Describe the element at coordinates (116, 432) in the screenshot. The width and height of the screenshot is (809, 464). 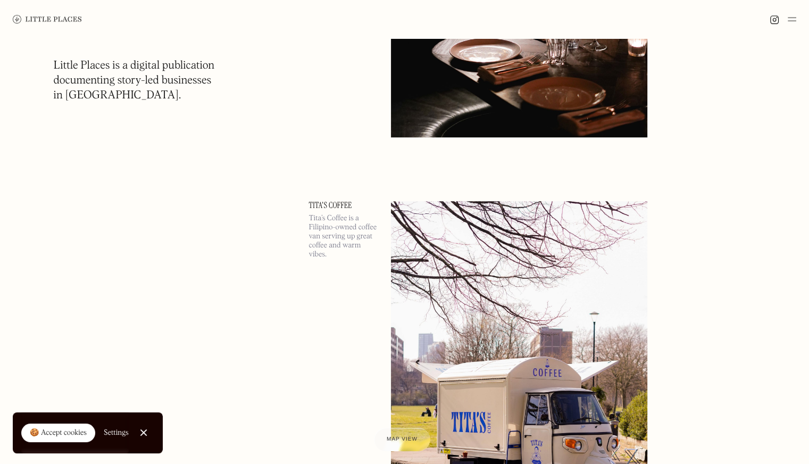
I see `a: Settings` at that location.